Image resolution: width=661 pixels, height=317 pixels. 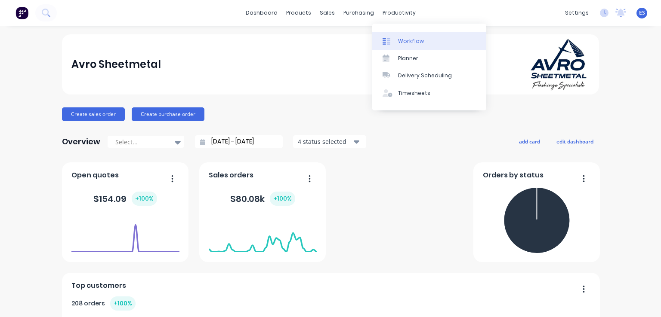 I want to click on div: Planner, so click(x=408, y=59).